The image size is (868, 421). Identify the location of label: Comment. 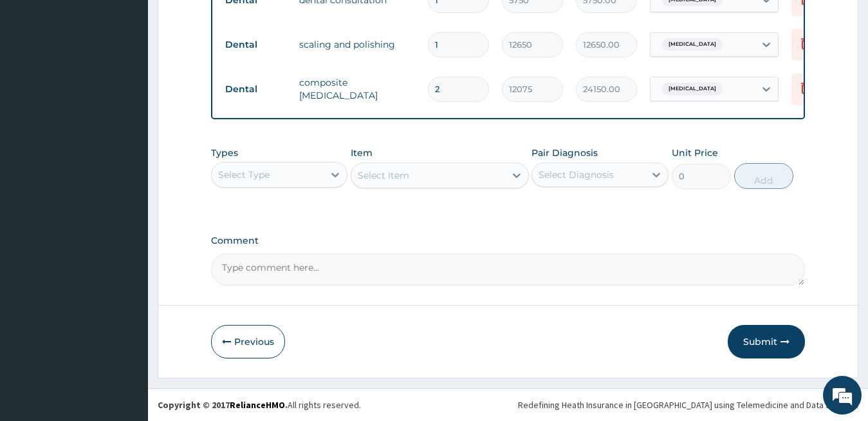
(509, 240).